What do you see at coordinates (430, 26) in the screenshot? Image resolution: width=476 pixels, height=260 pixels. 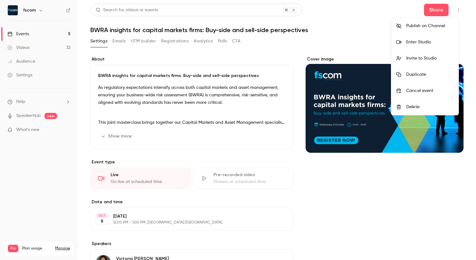 I see `div: Publish on Channel` at bounding box center [430, 26].